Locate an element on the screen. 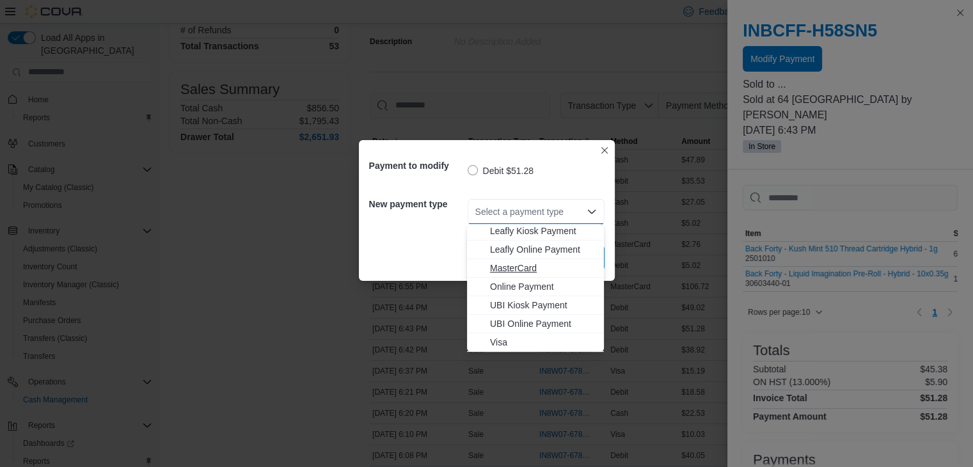 The width and height of the screenshot is (973, 467). span: UBI Online Payment is located at coordinates (543, 324).